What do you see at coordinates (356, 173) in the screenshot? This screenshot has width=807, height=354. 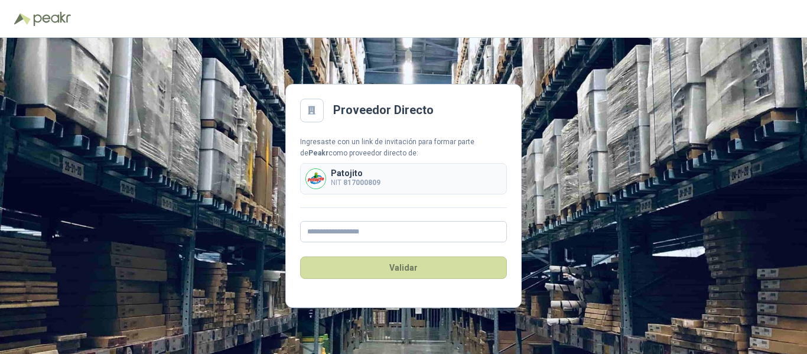 I see `p: Patojito` at bounding box center [356, 173].